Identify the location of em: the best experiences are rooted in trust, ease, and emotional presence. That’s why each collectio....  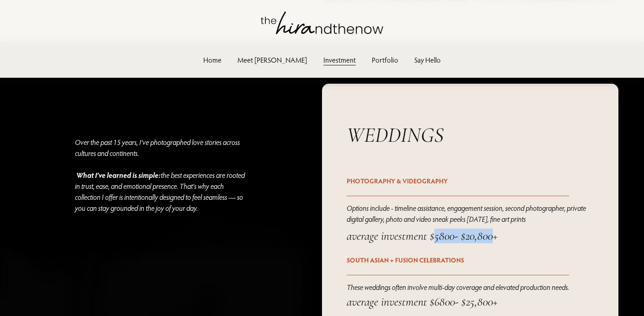
(160, 192).